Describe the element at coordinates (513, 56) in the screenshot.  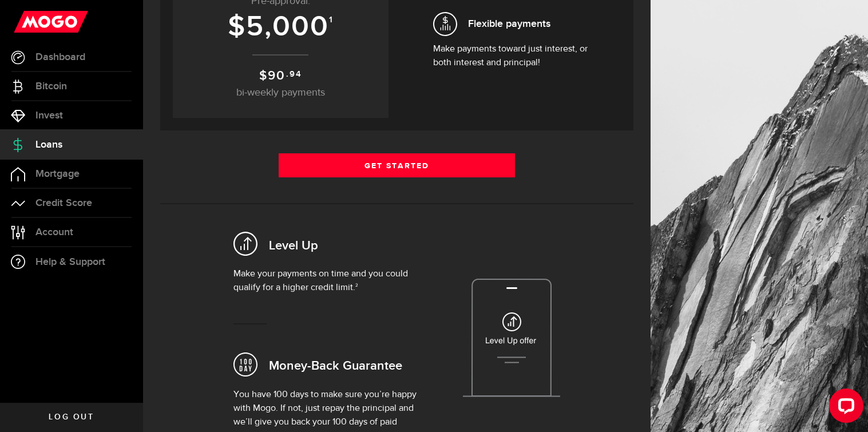
I see `p: Make payments toward just interest, or both interest and principal!` at that location.